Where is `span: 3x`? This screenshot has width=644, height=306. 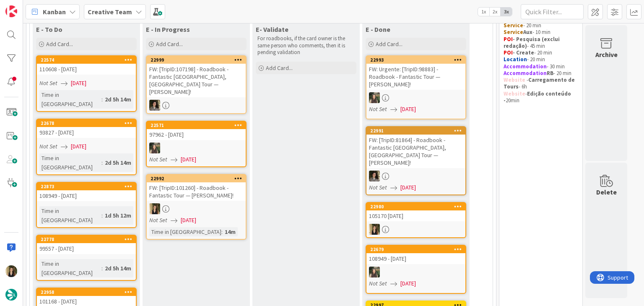
span: 3x is located at coordinates (506, 12).